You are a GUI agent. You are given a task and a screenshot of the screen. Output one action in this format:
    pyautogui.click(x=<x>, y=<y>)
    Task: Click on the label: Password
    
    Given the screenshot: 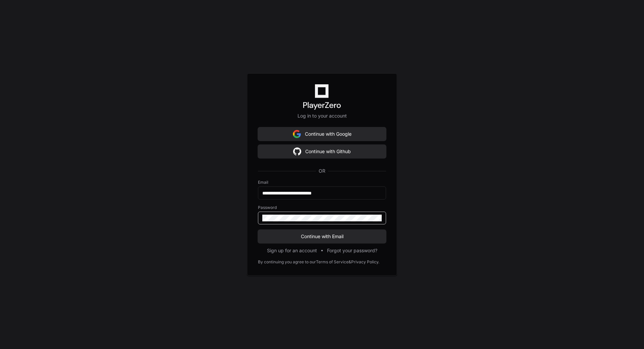 What is the action you would take?
    pyautogui.click(x=322, y=207)
    